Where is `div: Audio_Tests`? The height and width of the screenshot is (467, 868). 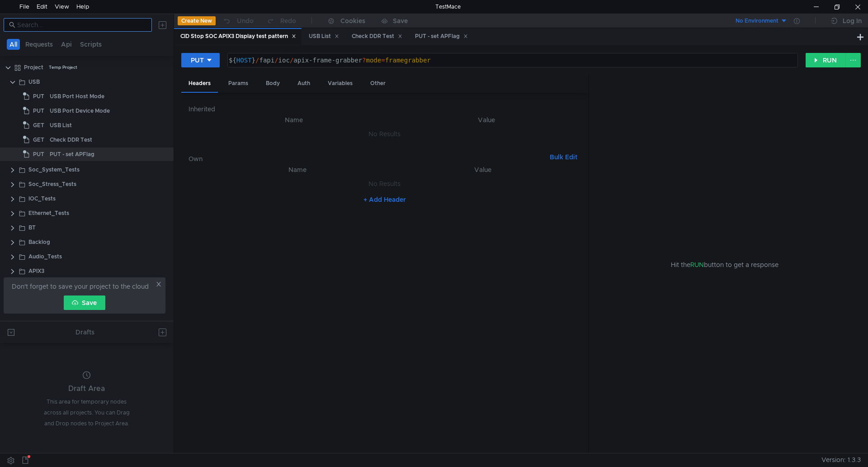 div: Audio_Tests is located at coordinates (45, 257).